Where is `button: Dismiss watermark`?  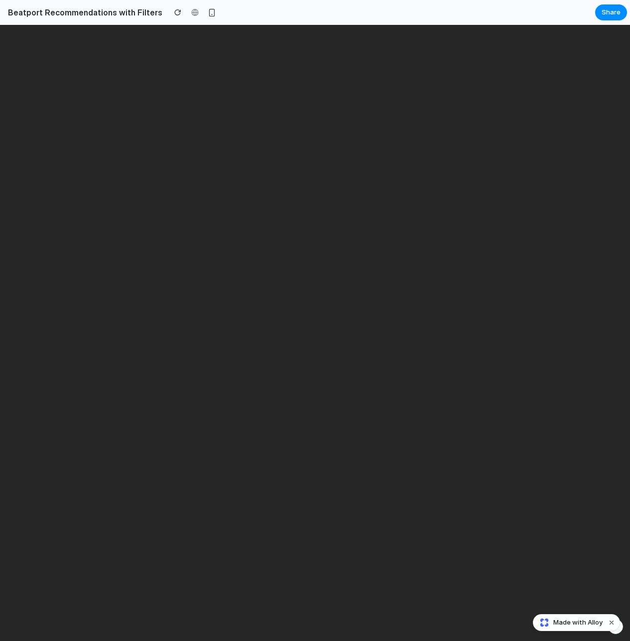 button: Dismiss watermark is located at coordinates (611, 623).